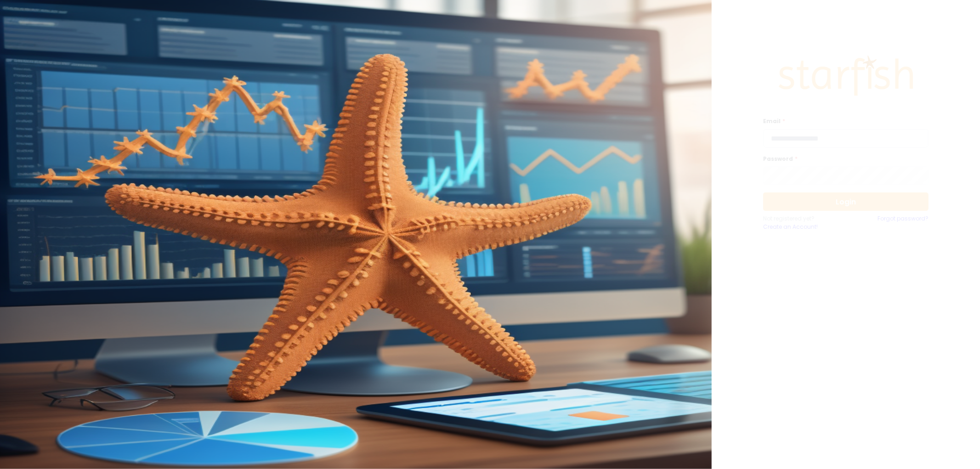 The width and height of the screenshot is (980, 469). What do you see at coordinates (843, 121) in the screenshot?
I see `label: Email` at bounding box center [843, 121].